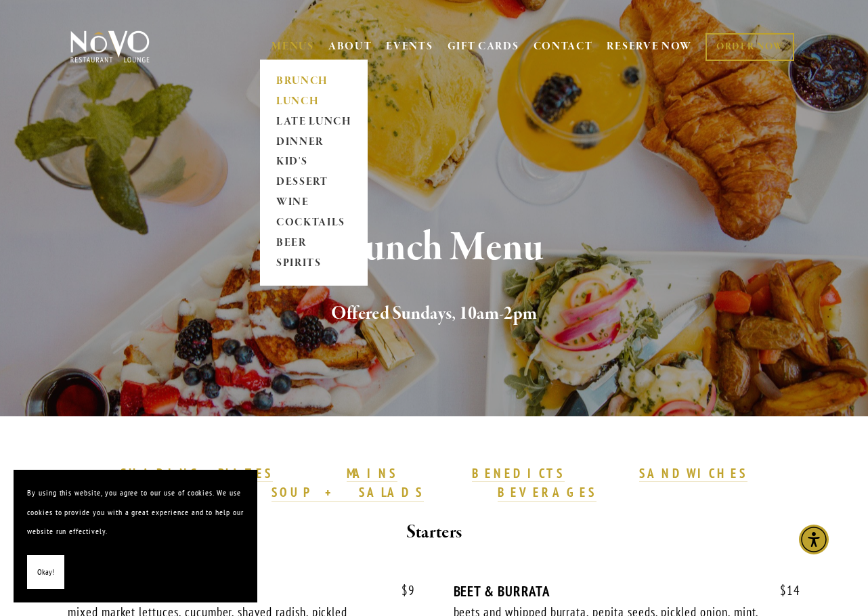  I want to click on a: BEVERAGES, so click(547, 493).